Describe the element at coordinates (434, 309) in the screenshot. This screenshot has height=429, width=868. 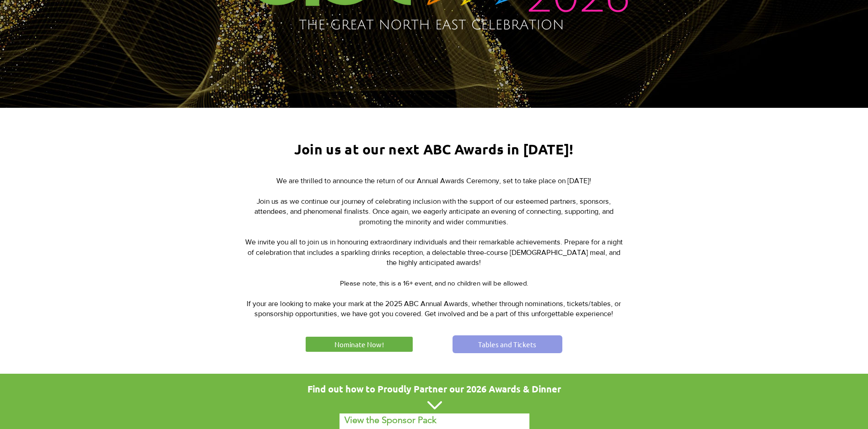
I see `span: If your are looking to make your mark at the 2025 ABC Annual Awards, whether through nominations,...` at that location.